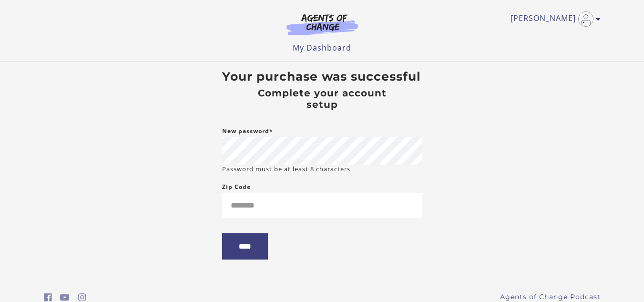 The height and width of the screenshot is (302, 644). I want to click on small: Password must be at least 8 characters, so click(286, 168).